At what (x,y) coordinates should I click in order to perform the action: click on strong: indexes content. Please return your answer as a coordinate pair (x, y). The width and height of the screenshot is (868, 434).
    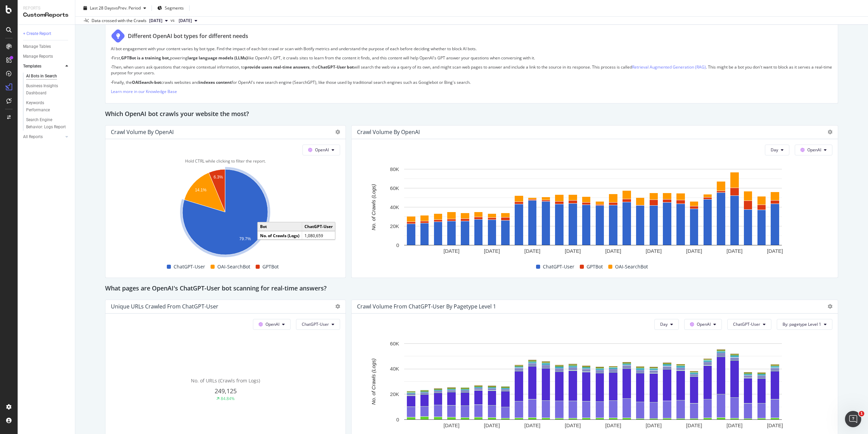
    Looking at the image, I should click on (215, 82).